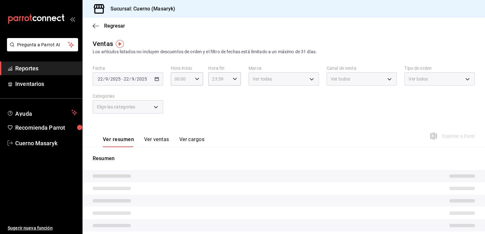 The height and width of the screenshot is (234, 485). I want to click on img: Tooltip marker, so click(120, 44).